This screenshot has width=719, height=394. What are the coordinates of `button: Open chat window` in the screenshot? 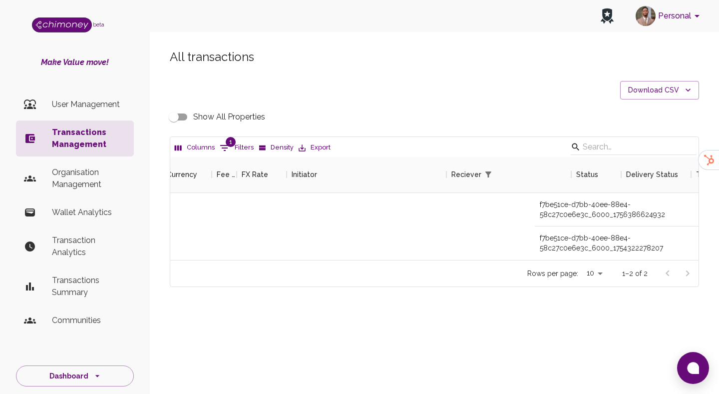 It's located at (693, 368).